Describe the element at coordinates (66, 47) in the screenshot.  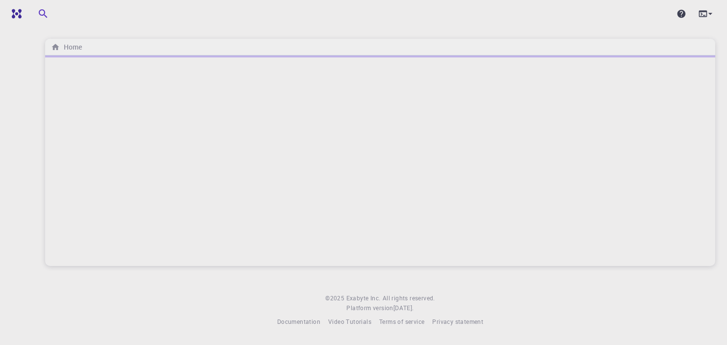
I see `nav: breadcrumb` at that location.